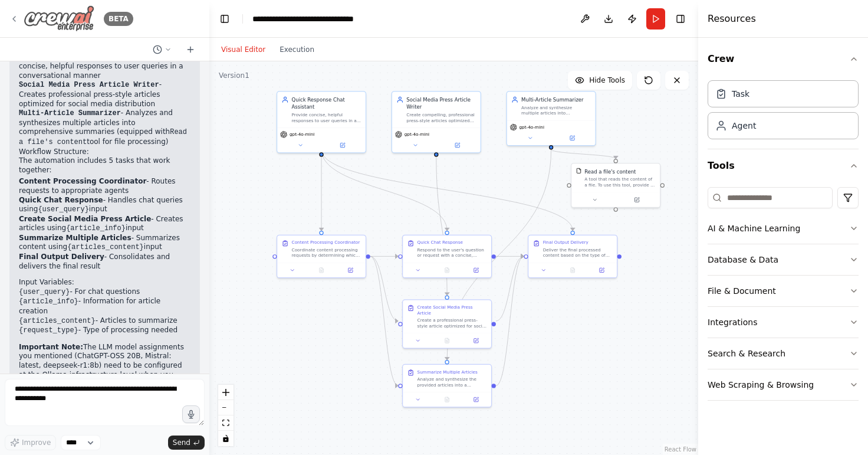 The height and width of the screenshot is (455, 868). I want to click on button: Database & Data, so click(783, 259).